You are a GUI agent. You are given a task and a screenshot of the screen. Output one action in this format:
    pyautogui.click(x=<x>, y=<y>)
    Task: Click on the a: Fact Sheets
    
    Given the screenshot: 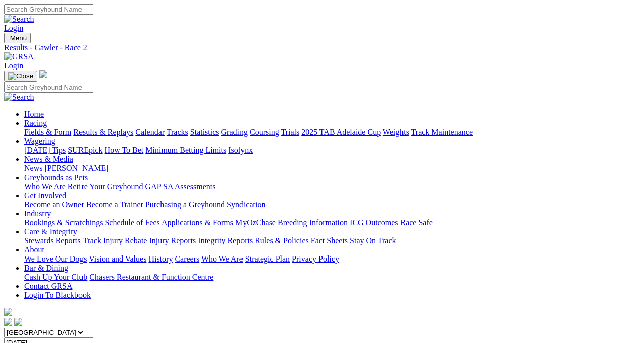 What is the action you would take?
    pyautogui.click(x=329, y=241)
    